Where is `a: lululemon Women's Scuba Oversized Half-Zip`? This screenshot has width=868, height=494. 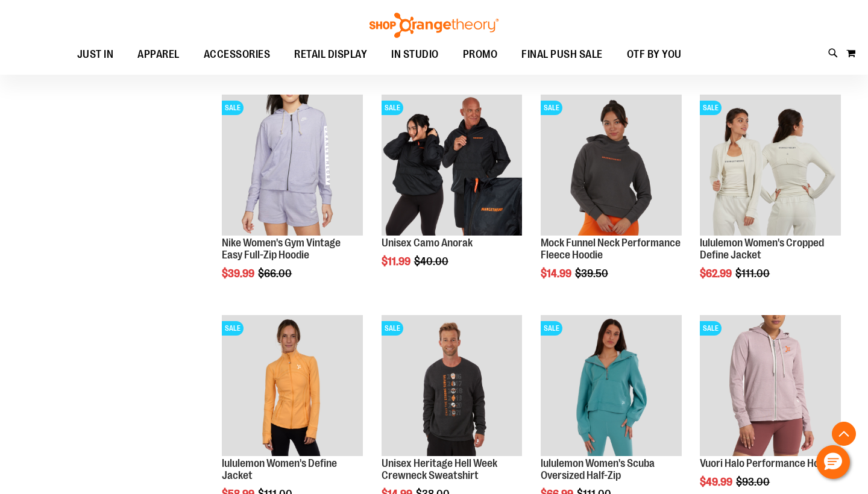 a: lululemon Women's Scuba Oversized Half-Zip is located at coordinates (597, 469).